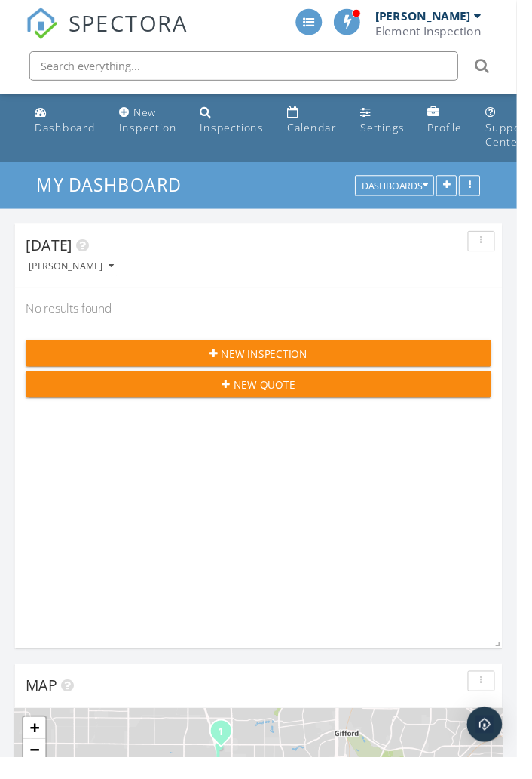 The image size is (532, 779). What do you see at coordinates (393, 131) in the screenshot?
I see `div: Settings` at bounding box center [393, 131].